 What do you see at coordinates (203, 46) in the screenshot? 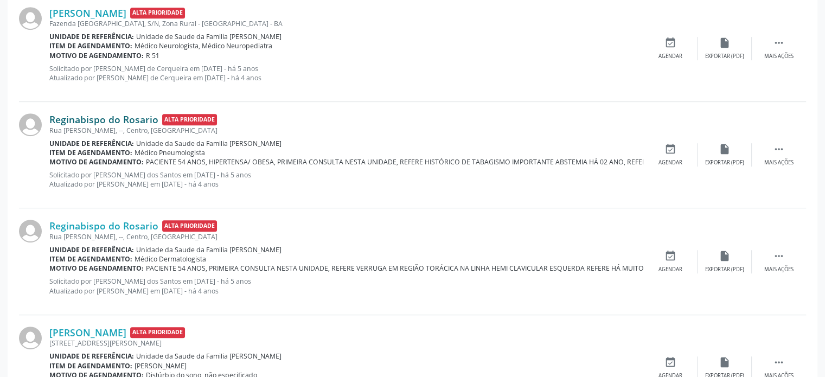
I see `span: Médico Neurologista, Médico Neuropediatra` at bounding box center [203, 46].